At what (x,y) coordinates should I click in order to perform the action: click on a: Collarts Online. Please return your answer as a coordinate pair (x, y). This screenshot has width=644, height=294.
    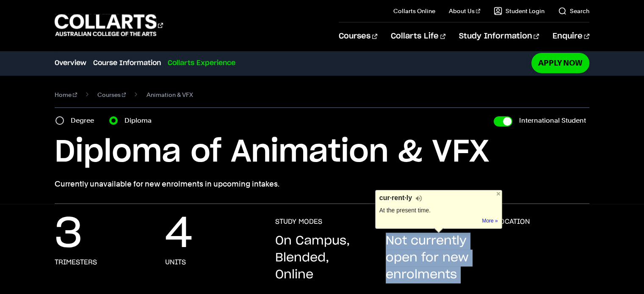
    Looking at the image, I should click on (414, 11).